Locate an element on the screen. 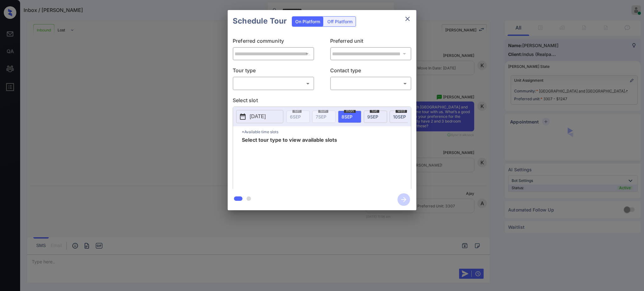 The image size is (644, 291). span: 10 SEP is located at coordinates (399, 117).